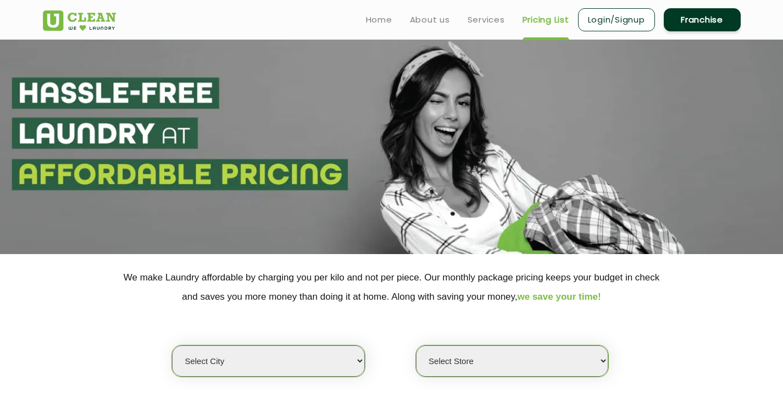  Describe the element at coordinates (617, 20) in the screenshot. I see `a: Login/Signup` at that location.